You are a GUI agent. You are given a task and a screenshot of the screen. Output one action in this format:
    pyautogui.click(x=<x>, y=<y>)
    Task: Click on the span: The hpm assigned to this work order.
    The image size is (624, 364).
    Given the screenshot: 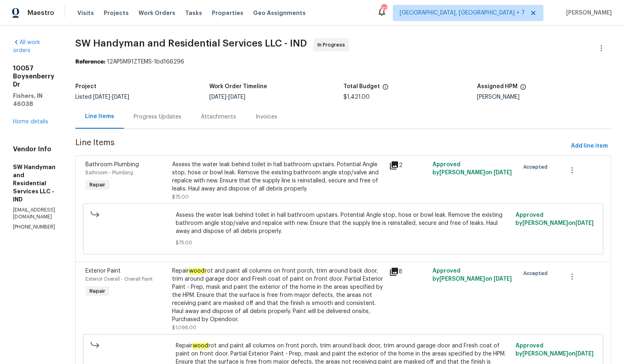 What is the action you would take?
    pyautogui.click(x=523, y=89)
    